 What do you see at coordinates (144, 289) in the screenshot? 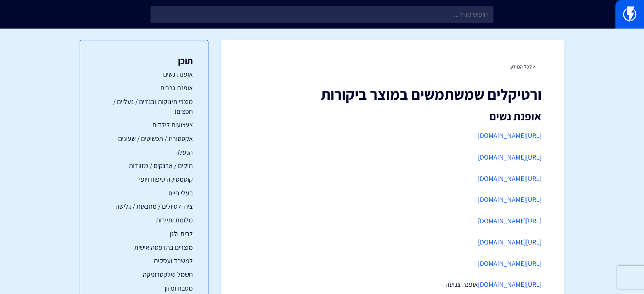
I see `a: מטבח ומזון` at bounding box center [144, 289].